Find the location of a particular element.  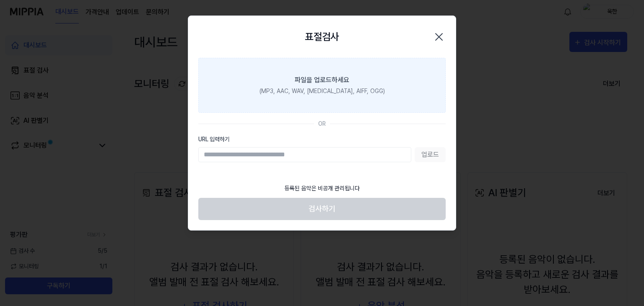

div: 등록된 음악은 비공개 관리됩니다 is located at coordinates (322, 188).